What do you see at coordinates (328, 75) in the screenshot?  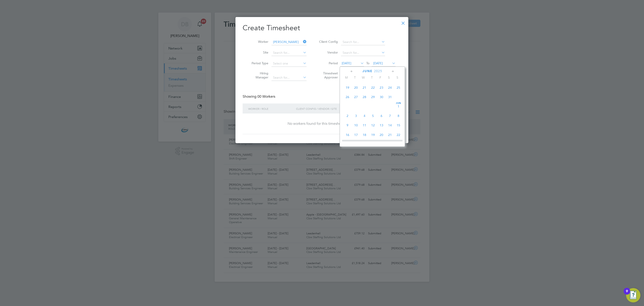 I see `label: Timesheet Approver` at bounding box center [328, 75].